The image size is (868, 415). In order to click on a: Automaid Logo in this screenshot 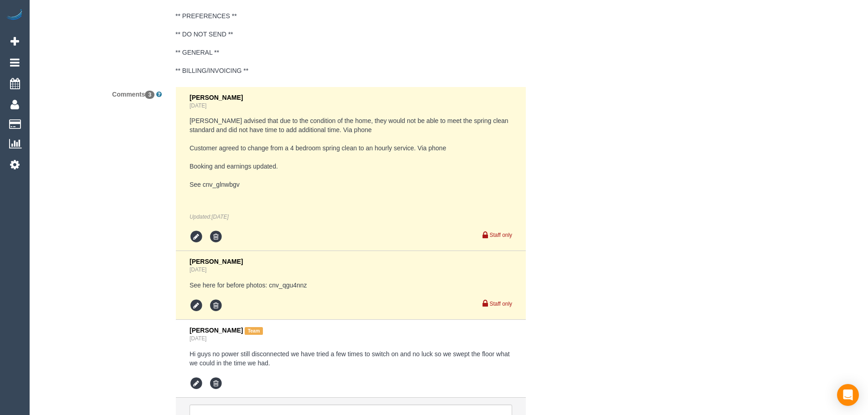, I will do `click(15, 15)`.